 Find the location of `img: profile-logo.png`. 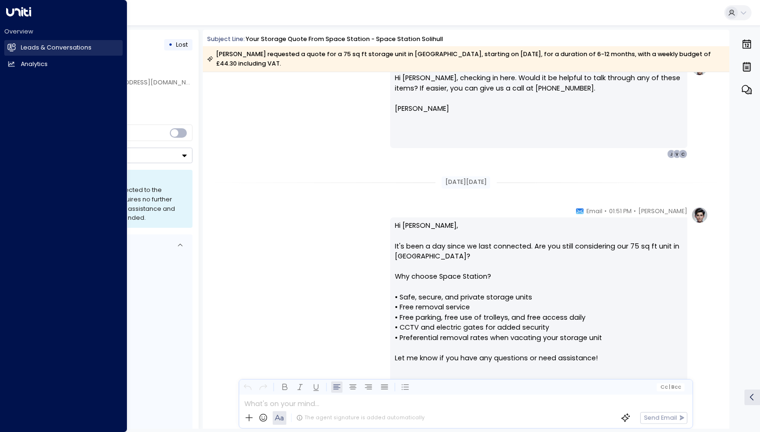

img: profile-logo.png is located at coordinates (700, 215).